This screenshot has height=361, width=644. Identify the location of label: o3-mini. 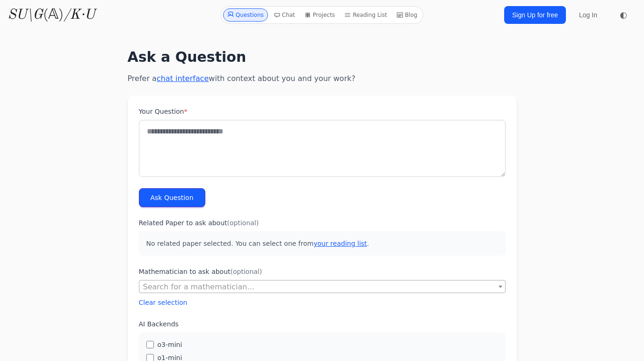
(170, 345).